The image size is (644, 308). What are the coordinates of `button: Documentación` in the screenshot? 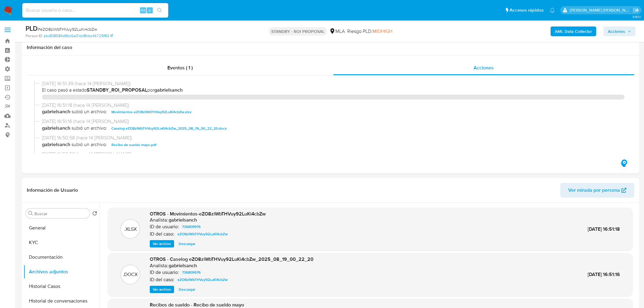 It's located at (62, 257).